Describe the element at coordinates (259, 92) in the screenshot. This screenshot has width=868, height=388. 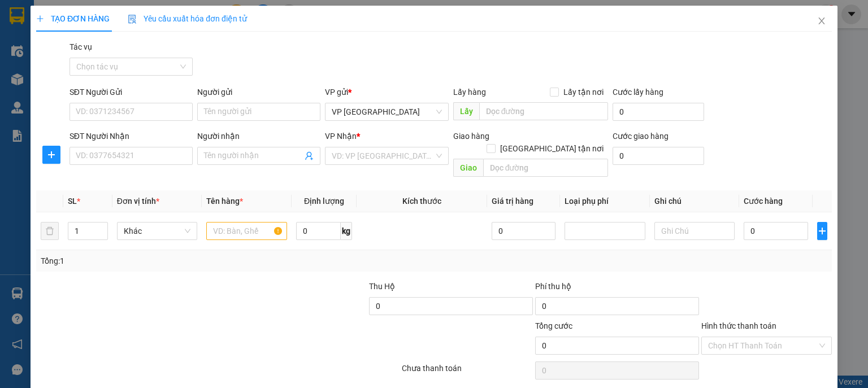
I see `div: Người gửi` at that location.